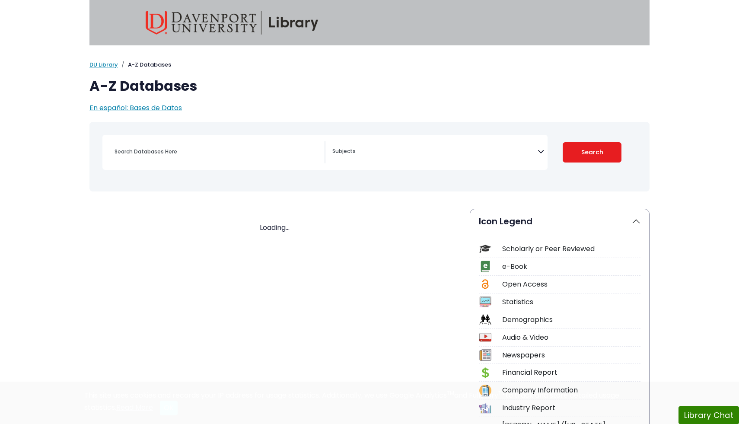  Describe the element at coordinates (571, 320) in the screenshot. I see `div: Demographics` at that location.